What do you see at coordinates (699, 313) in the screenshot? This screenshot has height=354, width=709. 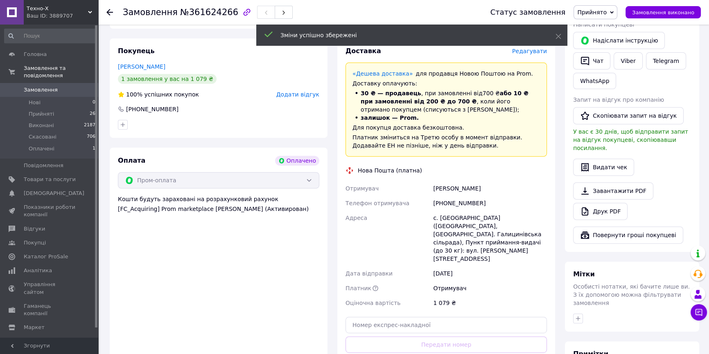 I see `button: Чат з покупцем` at bounding box center [699, 313].